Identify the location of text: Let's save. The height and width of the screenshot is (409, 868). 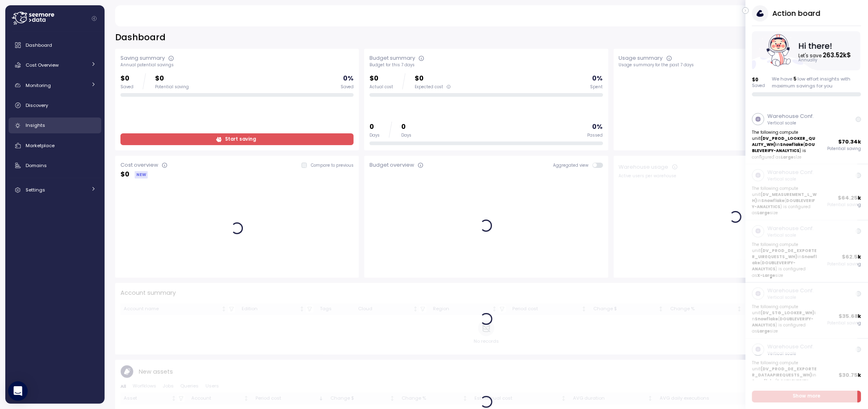
(826, 55).